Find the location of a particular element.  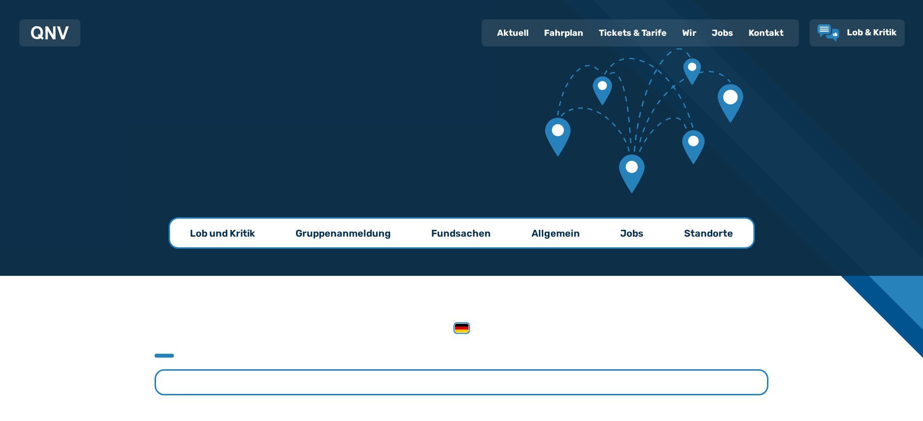

p: Jobs is located at coordinates (632, 234).